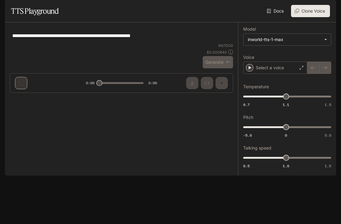 Image resolution: width=341 pixels, height=224 pixels. Describe the element at coordinates (310, 11) in the screenshot. I see `button: Clone Voice` at that location.